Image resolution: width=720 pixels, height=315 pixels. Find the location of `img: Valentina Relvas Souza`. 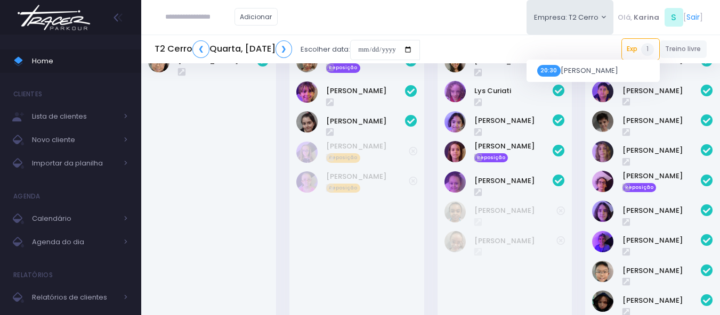

img: Valentina Relvas Souza is located at coordinates (307, 122).